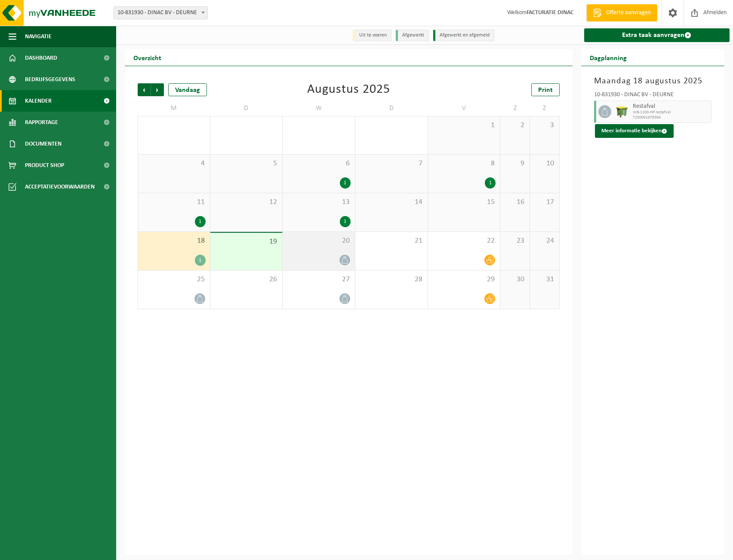 Image resolution: width=733 pixels, height=560 pixels. I want to click on span: 5, so click(247, 164).